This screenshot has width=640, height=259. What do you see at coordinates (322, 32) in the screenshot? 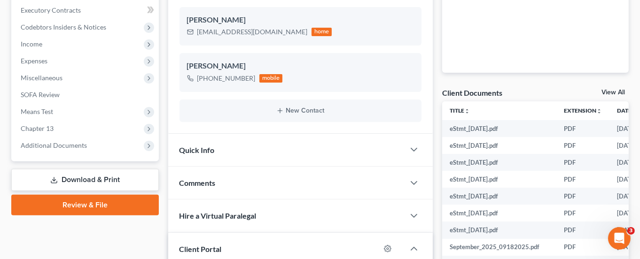
I see `div: home` at bounding box center [322, 32].